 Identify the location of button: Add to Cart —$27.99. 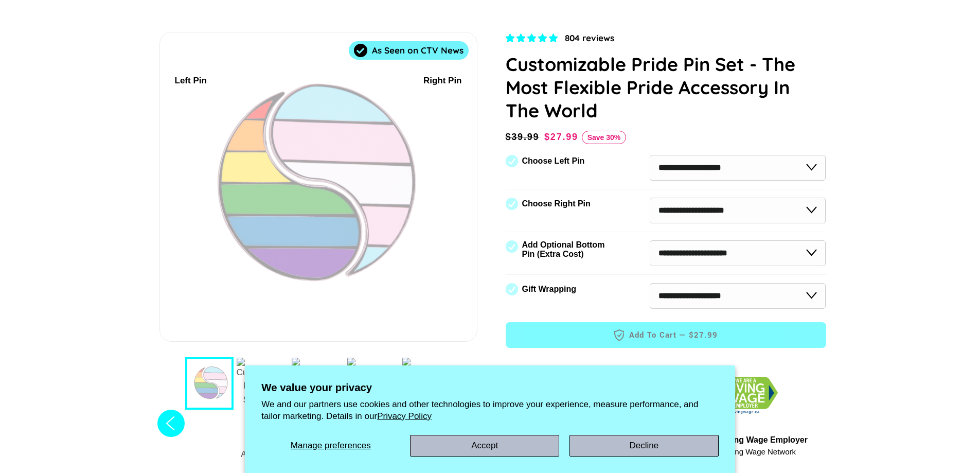
(666, 335).